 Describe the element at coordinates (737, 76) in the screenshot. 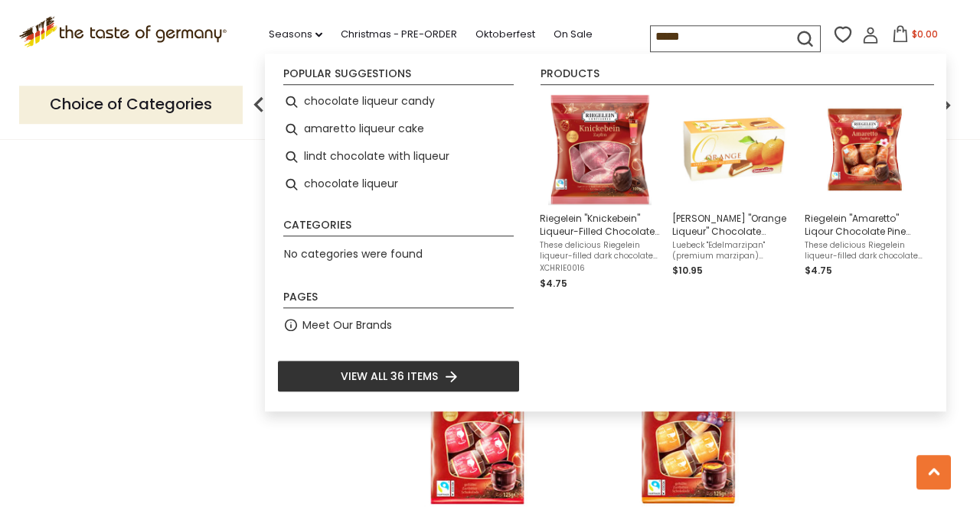

I see `li: Products` at that location.